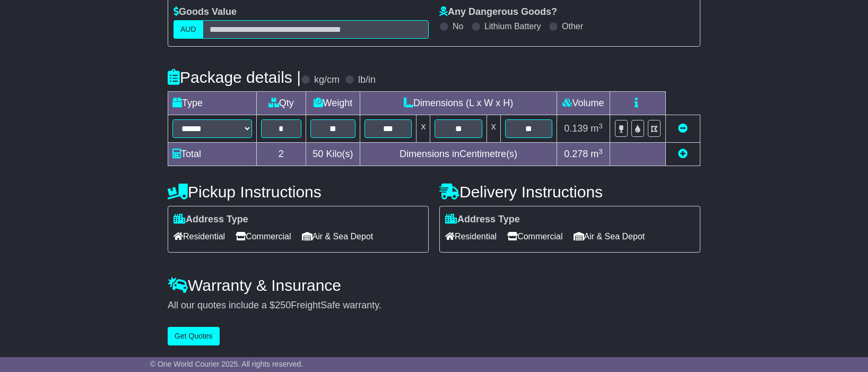 The width and height of the screenshot is (868, 372). What do you see at coordinates (283, 305) in the screenshot?
I see `span: 250` at bounding box center [283, 305].